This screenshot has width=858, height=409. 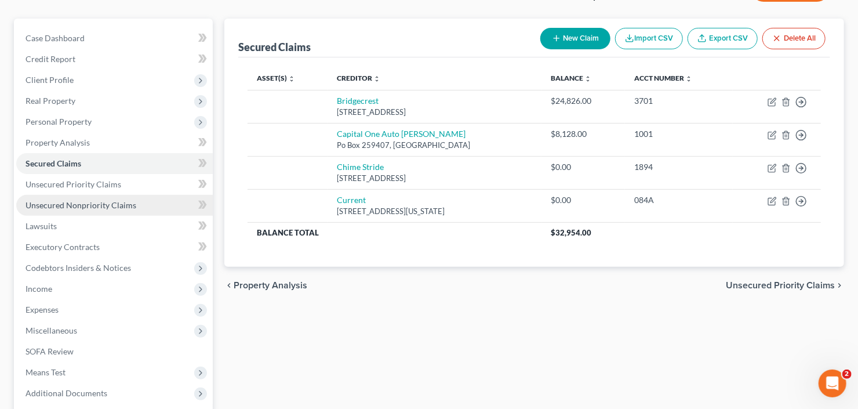 I want to click on span: Income, so click(x=39, y=288).